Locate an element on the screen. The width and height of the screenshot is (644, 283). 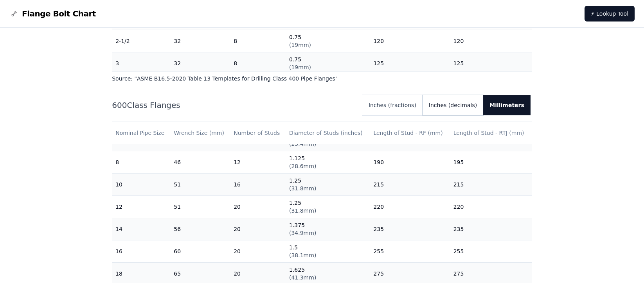
th: Wrench Size (mm) is located at coordinates (200, 133).